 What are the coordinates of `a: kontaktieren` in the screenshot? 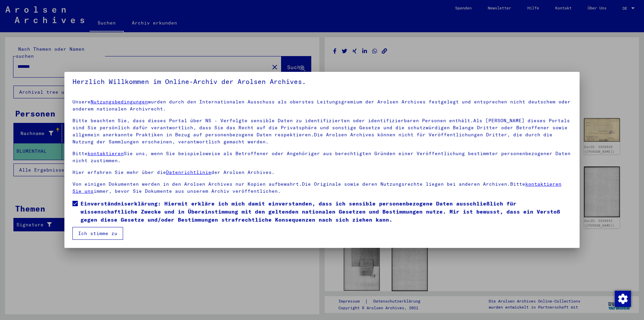 It's located at (106, 153).